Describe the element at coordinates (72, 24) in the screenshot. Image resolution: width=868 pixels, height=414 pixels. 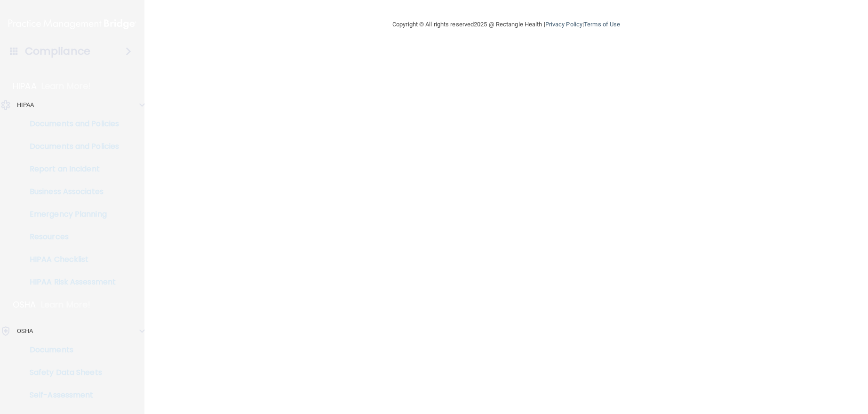
I see `img: PMB logo` at that location.